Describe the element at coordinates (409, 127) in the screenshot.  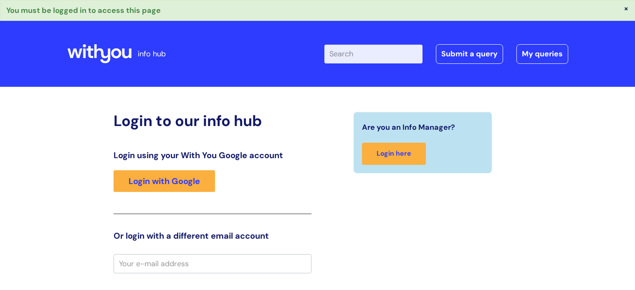
I see `span: Are you an Info Manager?` at that location.